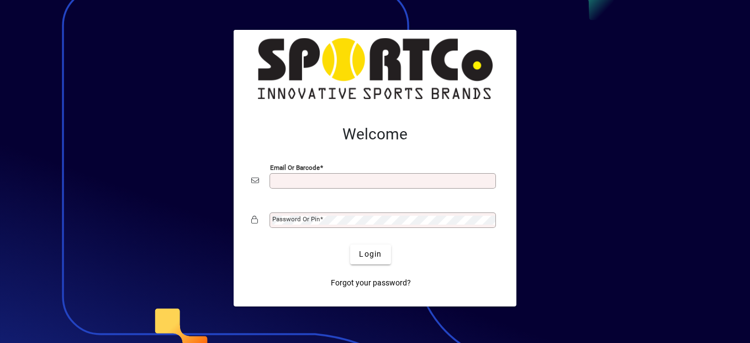 The width and height of the screenshot is (750, 343). I want to click on span: Forgot your password?, so click(371, 282).